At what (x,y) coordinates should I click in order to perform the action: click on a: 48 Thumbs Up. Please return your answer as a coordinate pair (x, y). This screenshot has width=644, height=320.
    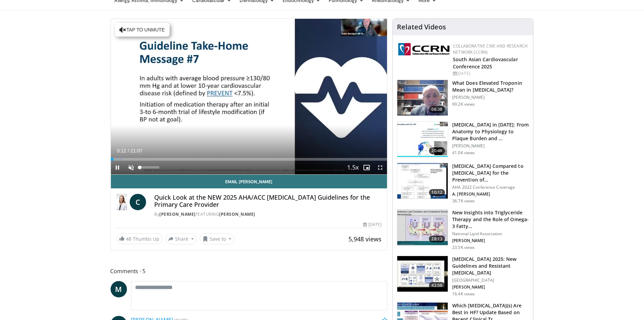
    Looking at the image, I should click on (139, 239).